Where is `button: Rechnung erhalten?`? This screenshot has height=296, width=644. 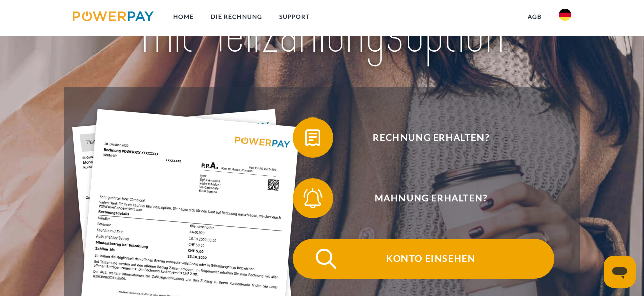 button: Rechnung erhalten? is located at coordinates (423, 138).